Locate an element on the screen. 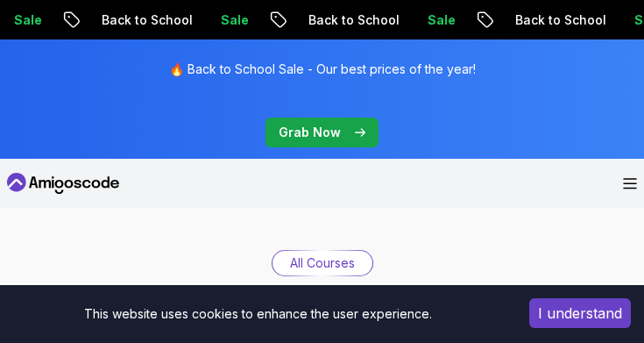 Image resolution: width=644 pixels, height=343 pixels. div: Open Menu is located at coordinates (630, 183).